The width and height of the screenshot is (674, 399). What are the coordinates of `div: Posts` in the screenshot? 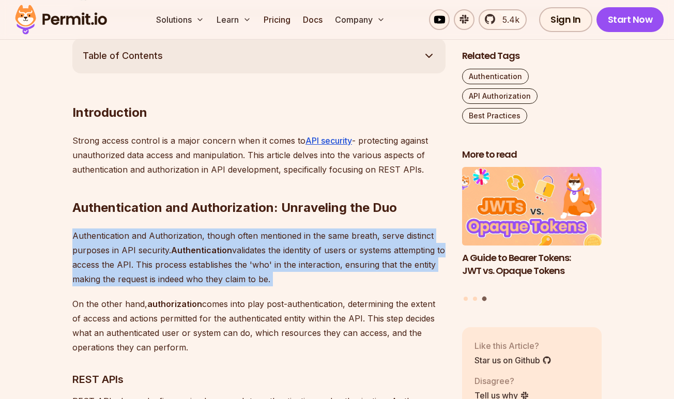 It's located at (532, 235).